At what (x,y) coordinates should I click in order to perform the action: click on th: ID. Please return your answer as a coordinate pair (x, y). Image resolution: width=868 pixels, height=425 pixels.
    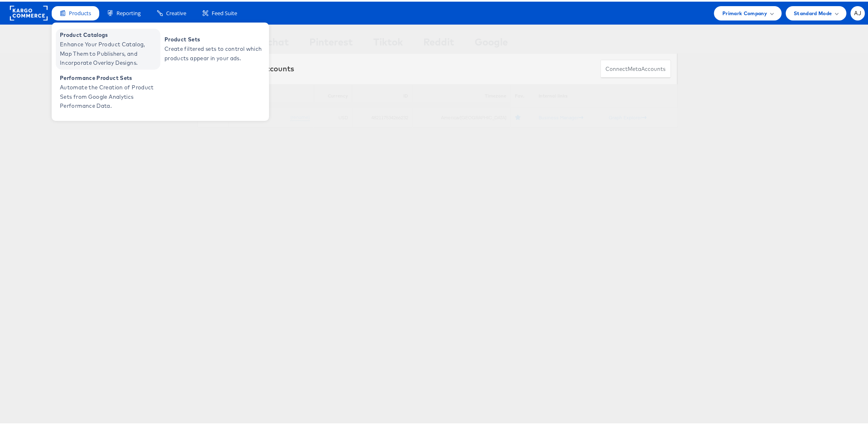
    Looking at the image, I should click on (382, 95).